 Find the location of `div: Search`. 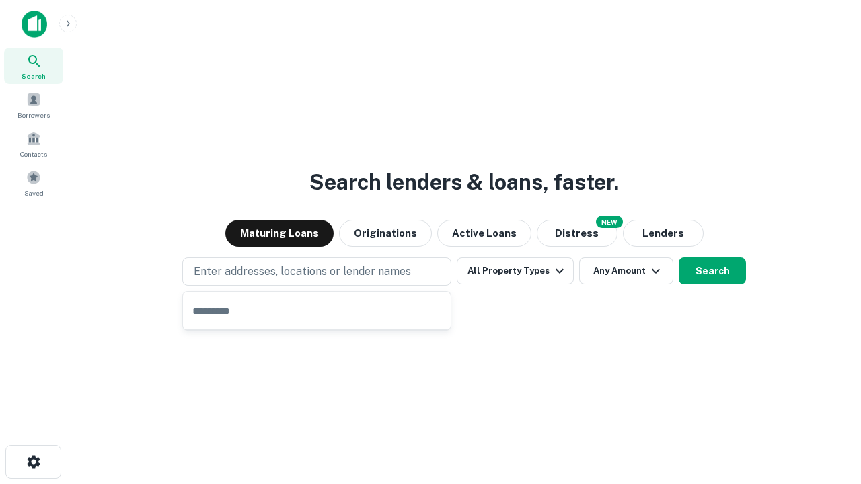

div: Search is located at coordinates (34, 66).